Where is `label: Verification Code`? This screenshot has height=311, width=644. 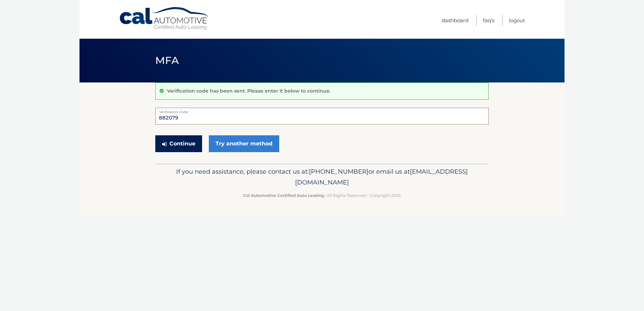 label: Verification Code is located at coordinates (322, 110).